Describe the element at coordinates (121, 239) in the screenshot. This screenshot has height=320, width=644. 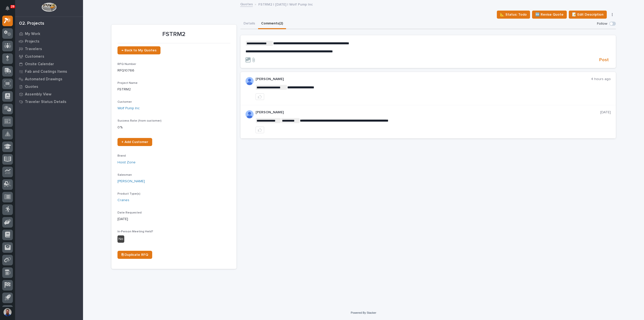
I see `div: No` at that location.